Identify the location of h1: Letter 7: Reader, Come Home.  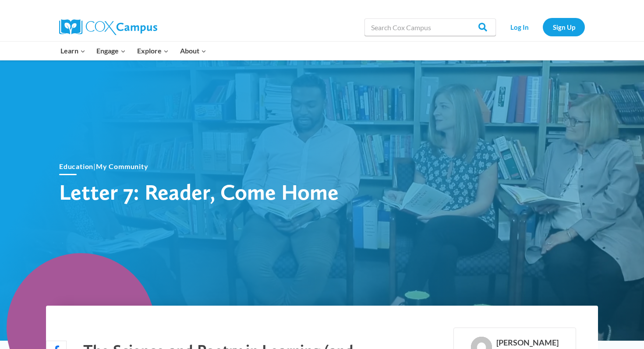
(213, 192).